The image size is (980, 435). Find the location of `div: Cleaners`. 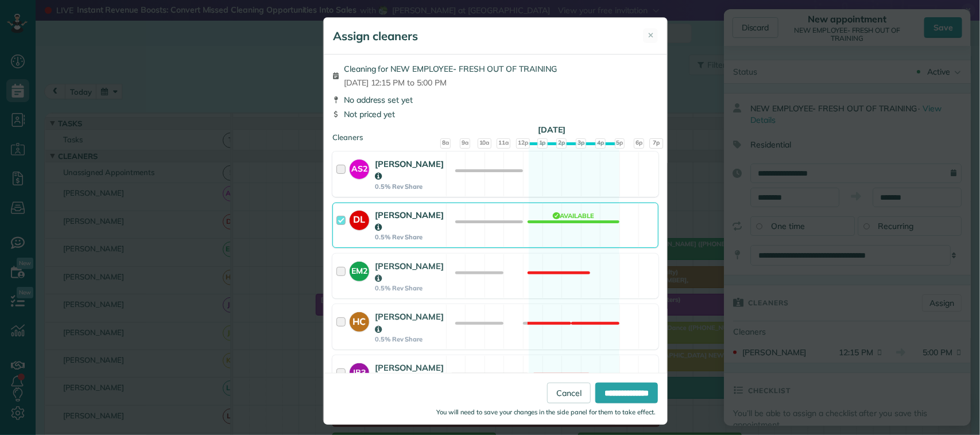

div: Cleaners is located at coordinates (495, 134).